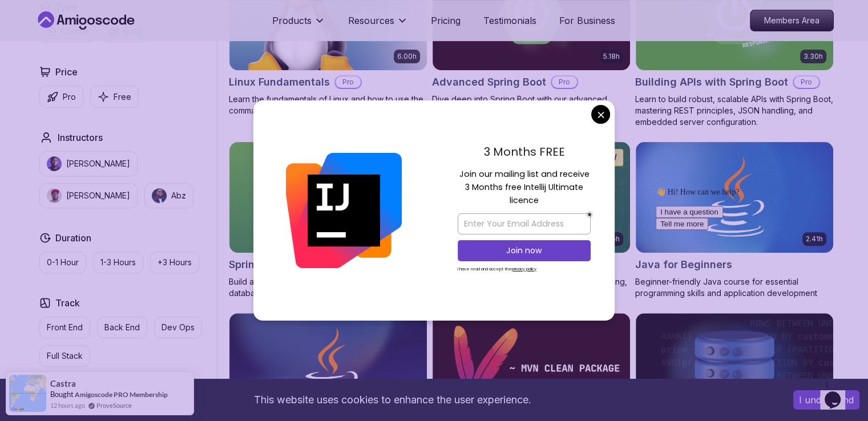 The width and height of the screenshot is (868, 421). I want to click on p: 6.00h, so click(407, 57).